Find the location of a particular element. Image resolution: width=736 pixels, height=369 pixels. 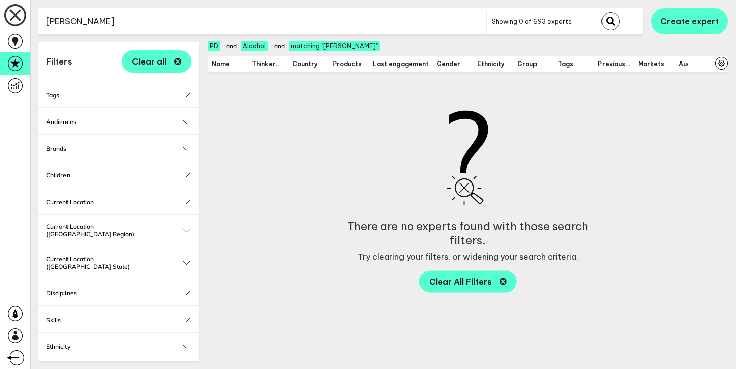

h2: Tags is located at coordinates (119, 95).